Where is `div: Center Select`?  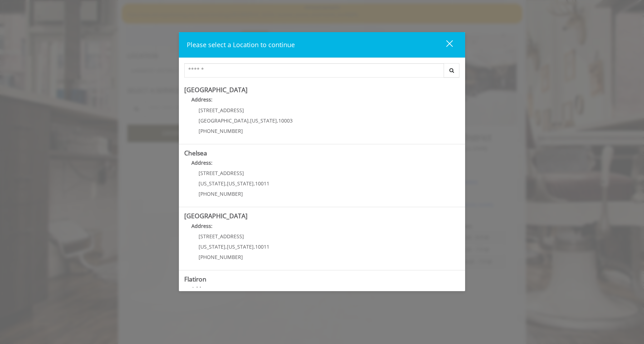 div: Center Select is located at coordinates (322, 72).